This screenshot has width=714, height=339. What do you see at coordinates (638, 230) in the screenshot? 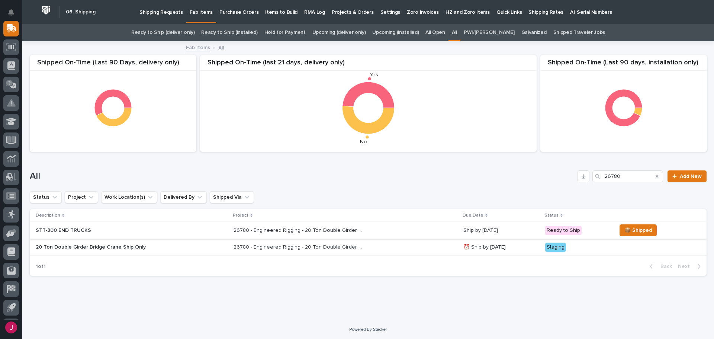
I see `span: 📦 Shipped` at bounding box center [638, 230].